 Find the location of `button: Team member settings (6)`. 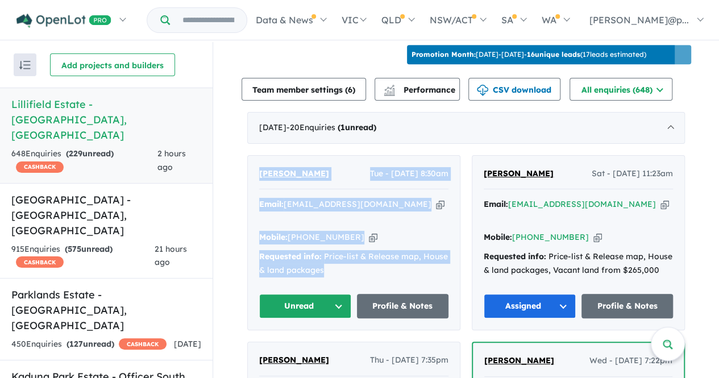

button: Team member settings (6) is located at coordinates (304, 89).